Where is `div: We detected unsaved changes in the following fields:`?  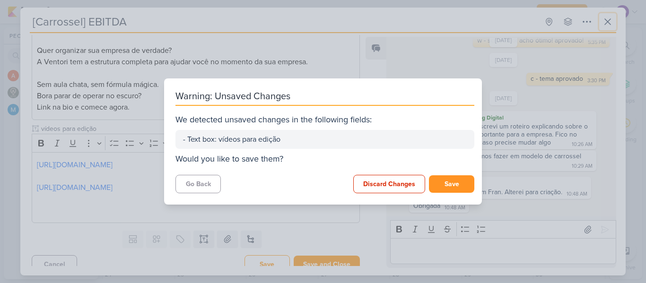
div: We detected unsaved changes in the following fields: is located at coordinates (325, 120).